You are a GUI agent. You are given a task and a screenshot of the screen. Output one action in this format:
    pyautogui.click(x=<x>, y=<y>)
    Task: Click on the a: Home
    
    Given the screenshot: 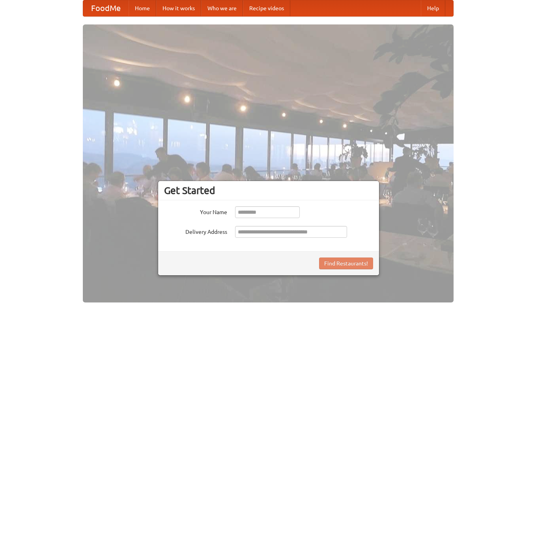 What is the action you would take?
    pyautogui.click(x=142, y=8)
    